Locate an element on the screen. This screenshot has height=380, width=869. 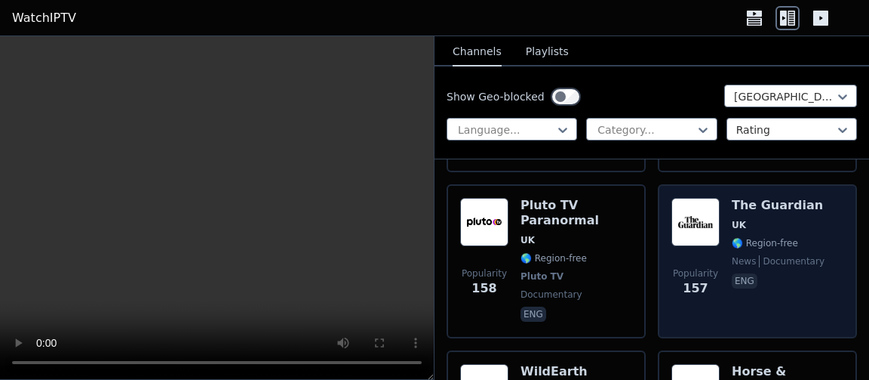
img: The Guardian is located at coordinates (696, 222).